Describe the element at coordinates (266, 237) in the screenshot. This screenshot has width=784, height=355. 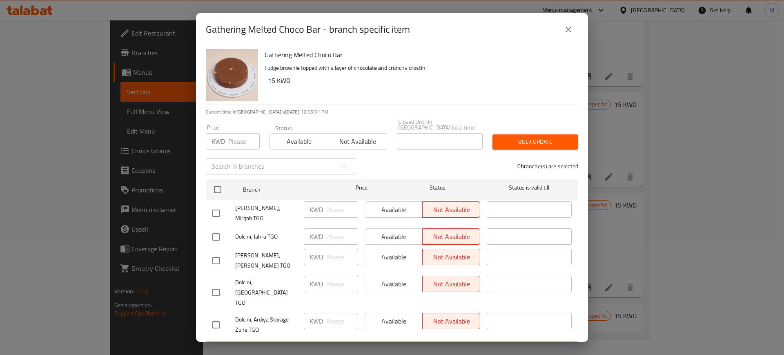
I see `span: Dolcini, Jahra TGO` at that location.